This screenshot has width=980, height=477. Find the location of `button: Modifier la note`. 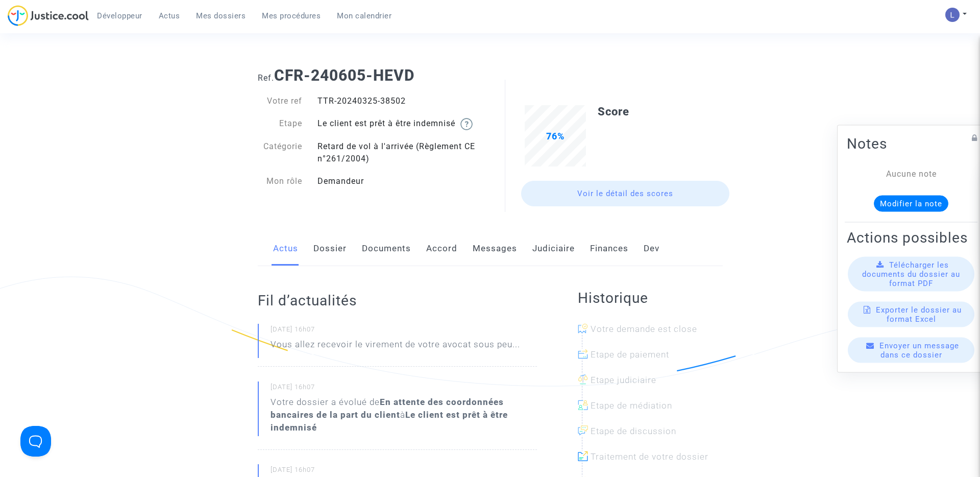

button: Modifier la note is located at coordinates (911, 203).